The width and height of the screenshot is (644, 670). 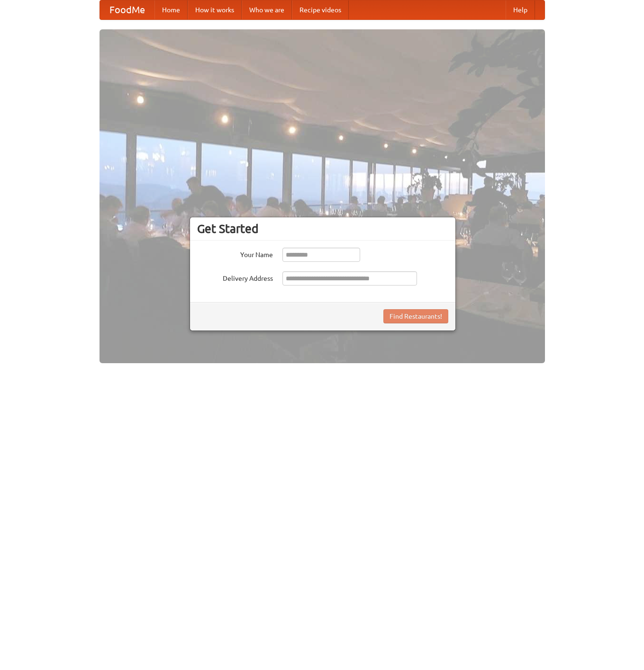 I want to click on a: Who we are, so click(x=267, y=10).